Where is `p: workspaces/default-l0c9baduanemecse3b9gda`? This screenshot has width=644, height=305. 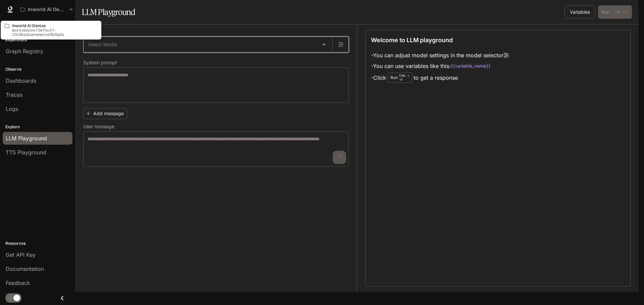 p: workspaces/default-l0c9baduanemecse3b9gda is located at coordinates (55, 32).